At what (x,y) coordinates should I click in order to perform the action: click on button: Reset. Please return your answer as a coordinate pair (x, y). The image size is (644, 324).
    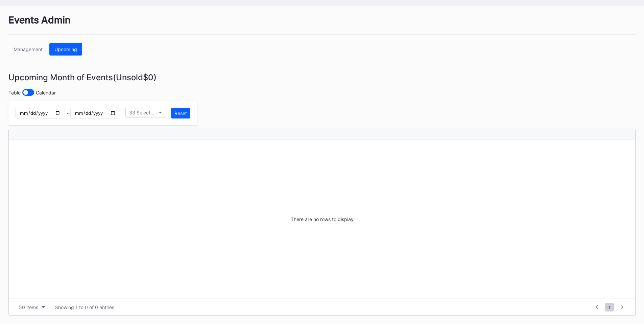
    Looking at the image, I should click on (180, 113).